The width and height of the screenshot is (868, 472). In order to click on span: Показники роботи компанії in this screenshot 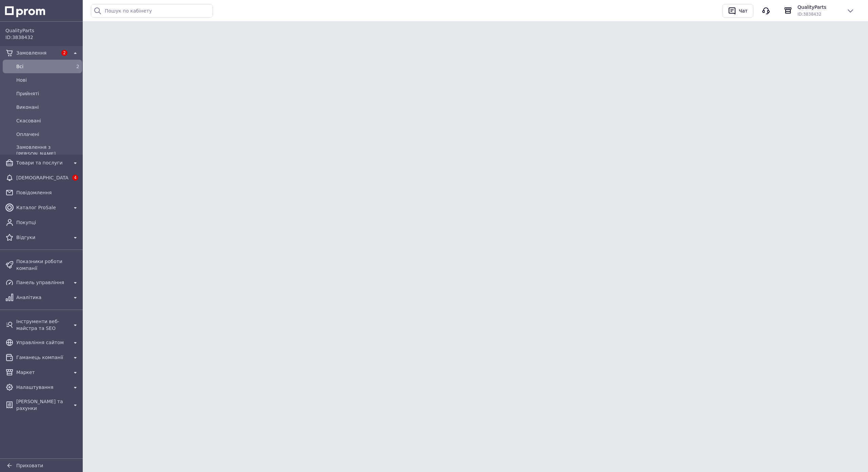, I will do `click(48, 265)`.